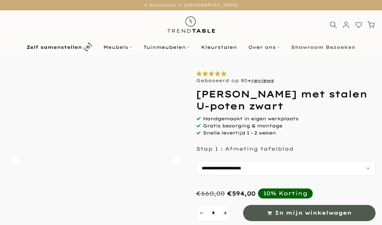 This screenshot has height=225, width=382. Describe the element at coordinates (213, 213) in the screenshot. I see `input: Quantity` at that location.